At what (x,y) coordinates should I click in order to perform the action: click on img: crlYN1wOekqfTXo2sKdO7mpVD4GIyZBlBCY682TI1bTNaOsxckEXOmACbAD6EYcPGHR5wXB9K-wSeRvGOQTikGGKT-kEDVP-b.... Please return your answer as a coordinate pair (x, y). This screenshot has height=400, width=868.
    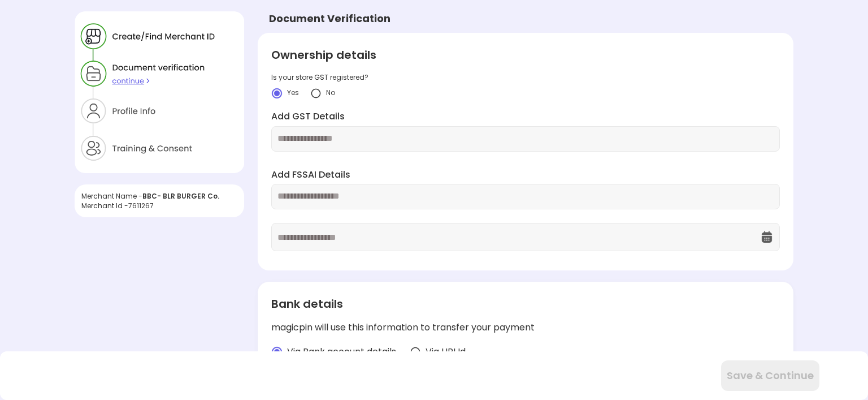
    Looking at the image, I should click on (277, 94).